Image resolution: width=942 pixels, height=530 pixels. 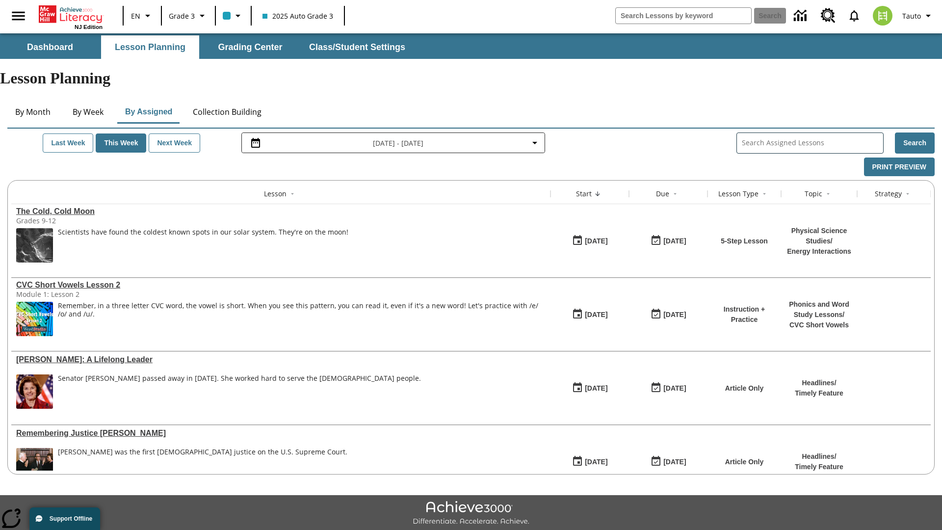 I want to click on p: Remember, in a three letter CVC word, the vowel is short. When you see this pattern, you can read..., so click(x=302, y=310).